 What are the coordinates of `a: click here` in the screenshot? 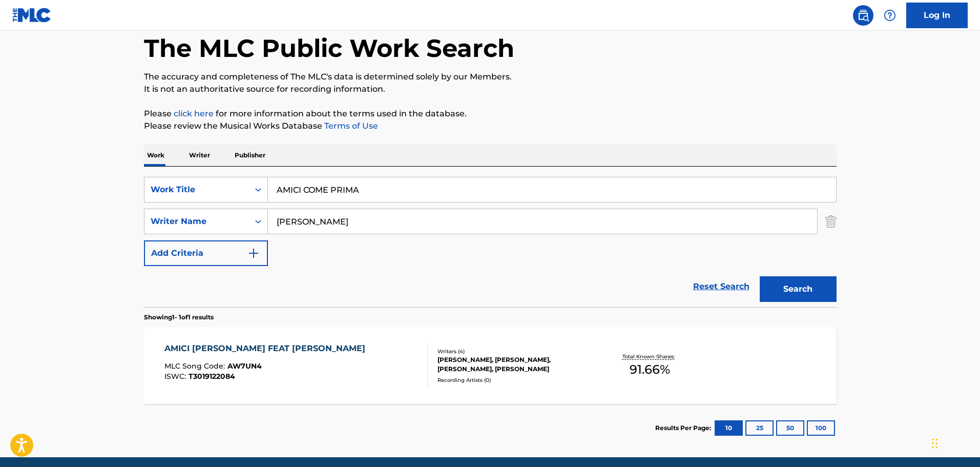 It's located at (193, 114).